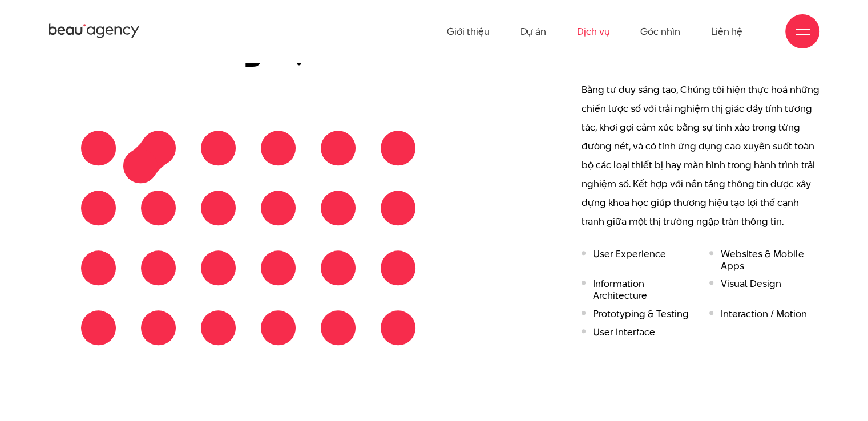  I want to click on li: Information Architecture, so click(637, 290).